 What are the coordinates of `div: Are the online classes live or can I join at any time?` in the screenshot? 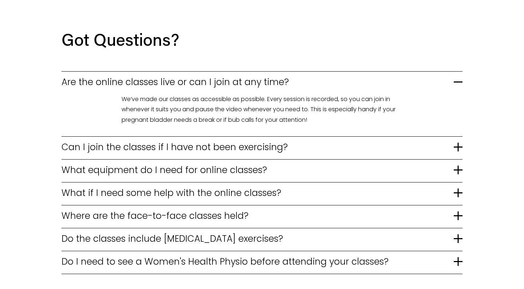 It's located at (262, 115).